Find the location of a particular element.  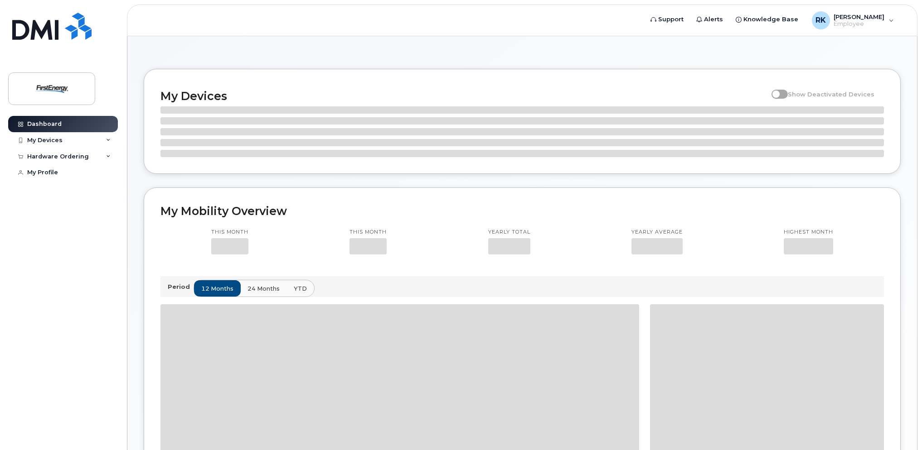

h2: My Devices is located at coordinates (464, 96).